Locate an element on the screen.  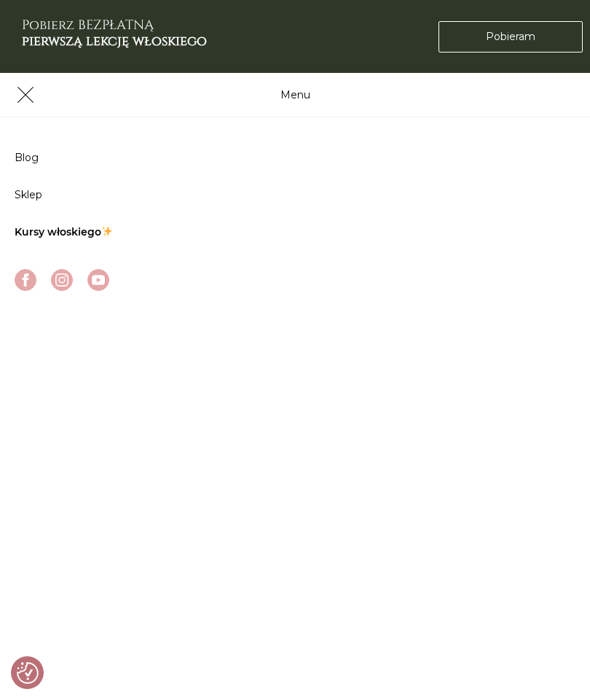
a: Kursy włoskiego is located at coordinates (63, 232).